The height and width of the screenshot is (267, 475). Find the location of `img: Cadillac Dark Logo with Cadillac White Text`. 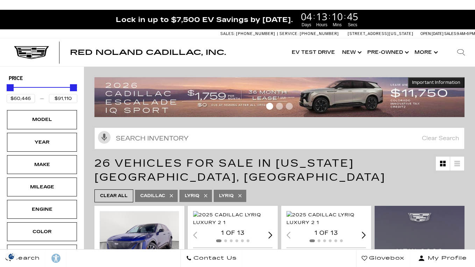

img: Cadillac Dark Logo with Cadillac White Text is located at coordinates (31, 53).